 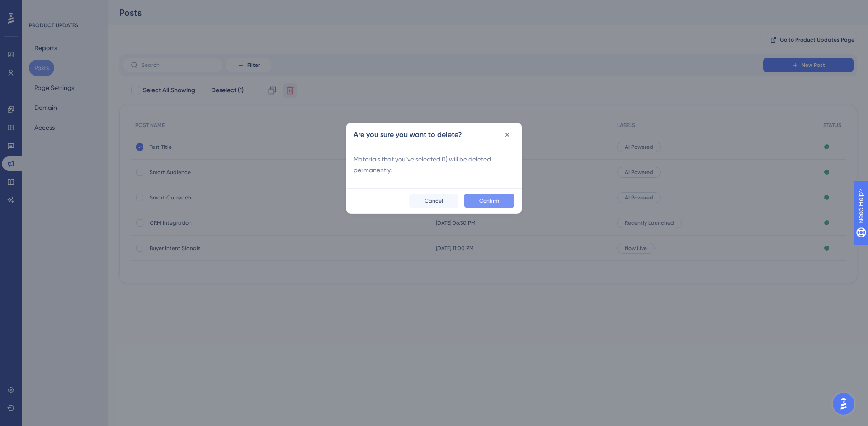 I want to click on span: Need Help?, so click(x=38, y=8).